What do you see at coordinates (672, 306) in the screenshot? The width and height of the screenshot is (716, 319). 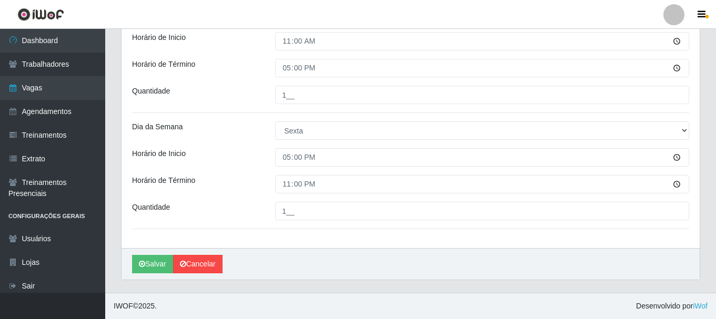 I see `span: Desenvolvido por` at bounding box center [672, 306].